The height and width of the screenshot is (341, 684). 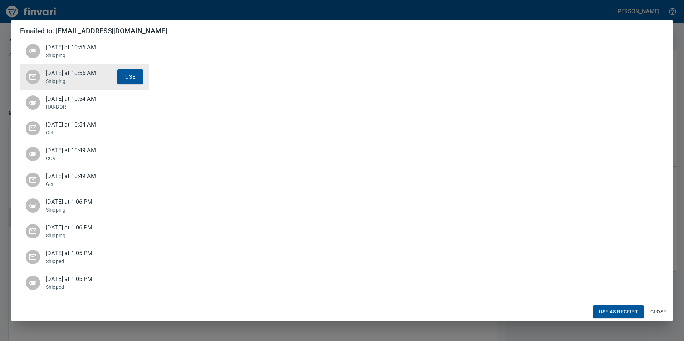 I want to click on button: Use as Receipt, so click(x=619, y=312).